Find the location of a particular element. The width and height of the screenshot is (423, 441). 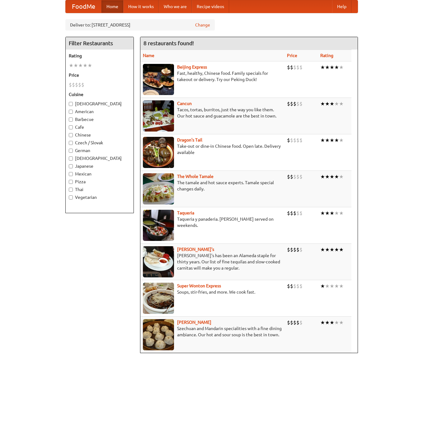

b: Cancun is located at coordinates (184, 103).